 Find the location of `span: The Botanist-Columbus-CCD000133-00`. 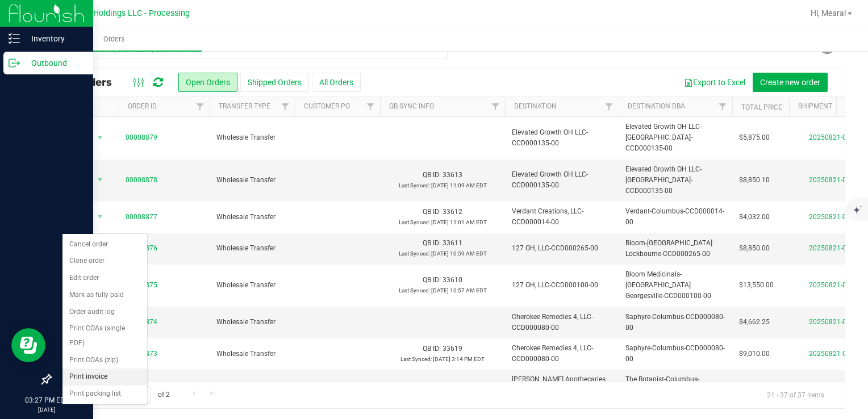

span: The Botanist-Columbus-CCD000133-00 is located at coordinates (676, 385).